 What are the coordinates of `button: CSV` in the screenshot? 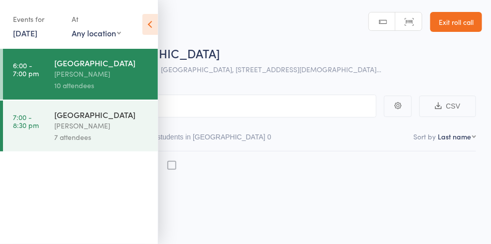 It's located at (448, 106).